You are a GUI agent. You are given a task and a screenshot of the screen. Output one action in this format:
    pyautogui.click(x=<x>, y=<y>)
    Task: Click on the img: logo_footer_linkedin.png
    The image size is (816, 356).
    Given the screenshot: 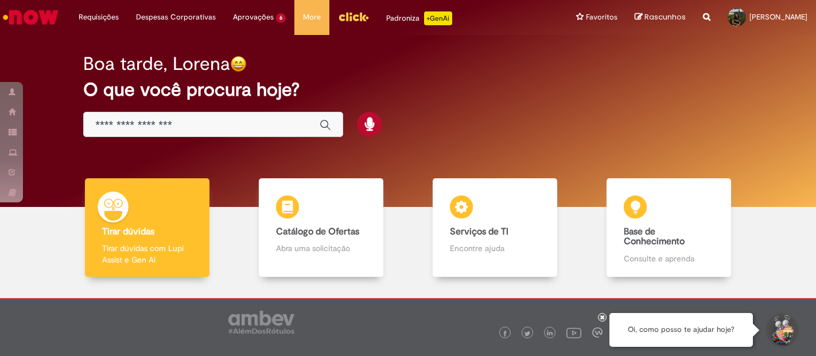 What is the action you would take?
    pyautogui.click(x=550, y=334)
    